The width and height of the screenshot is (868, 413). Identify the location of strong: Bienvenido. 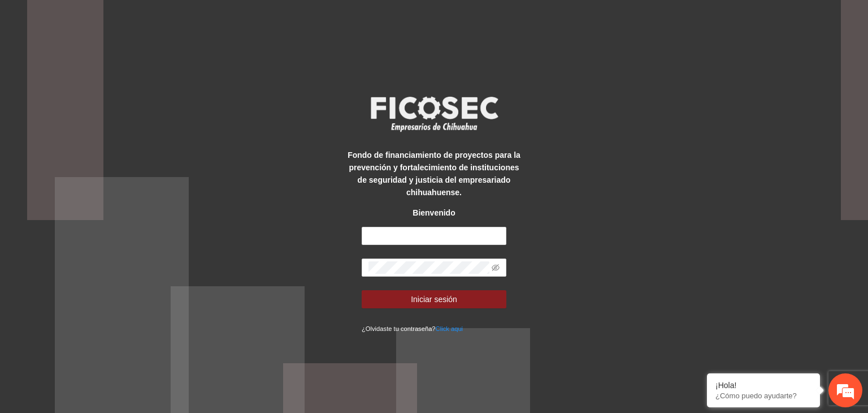
(434, 212).